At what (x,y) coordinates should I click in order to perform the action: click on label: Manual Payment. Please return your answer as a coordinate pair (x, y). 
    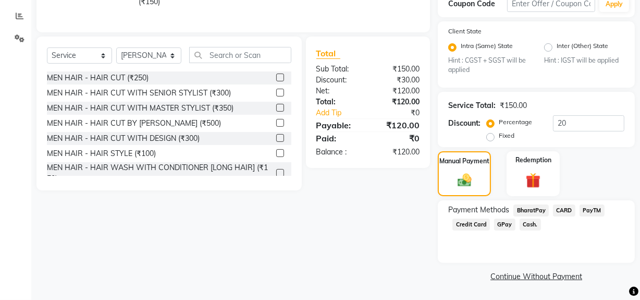
    Looking at the image, I should click on (464, 161).